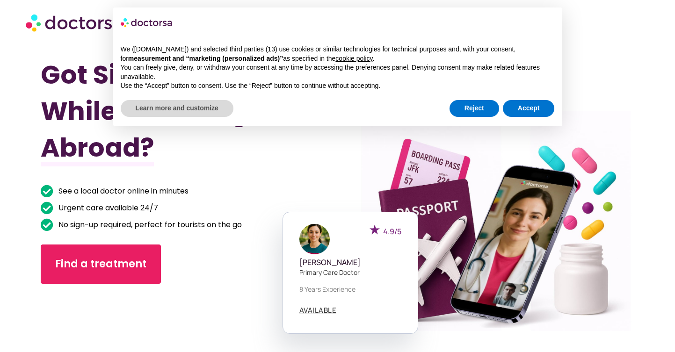 The height and width of the screenshot is (352, 675). I want to click on img: logo, so click(147, 22).